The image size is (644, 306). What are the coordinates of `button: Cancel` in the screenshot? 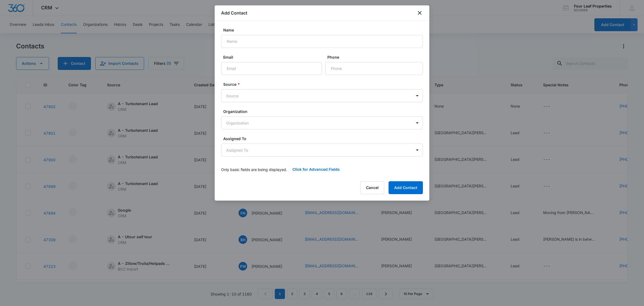 It's located at (372, 188).